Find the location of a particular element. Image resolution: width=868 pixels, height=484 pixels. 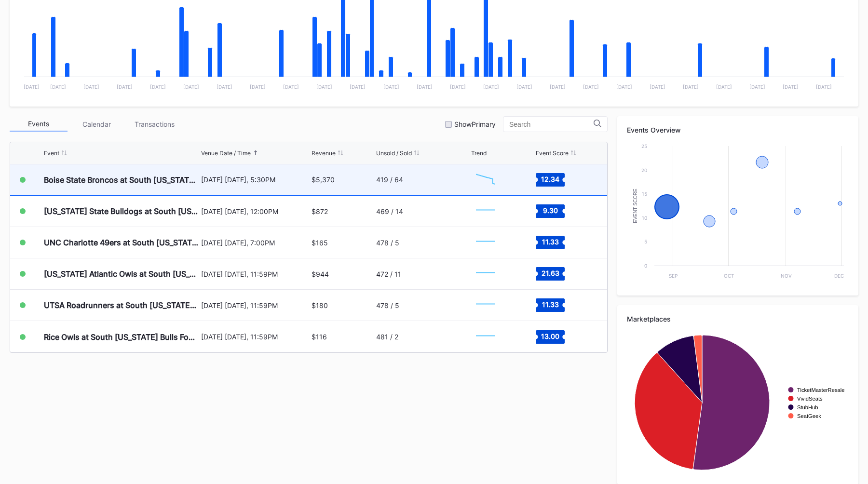

text: 25 is located at coordinates (645, 146).